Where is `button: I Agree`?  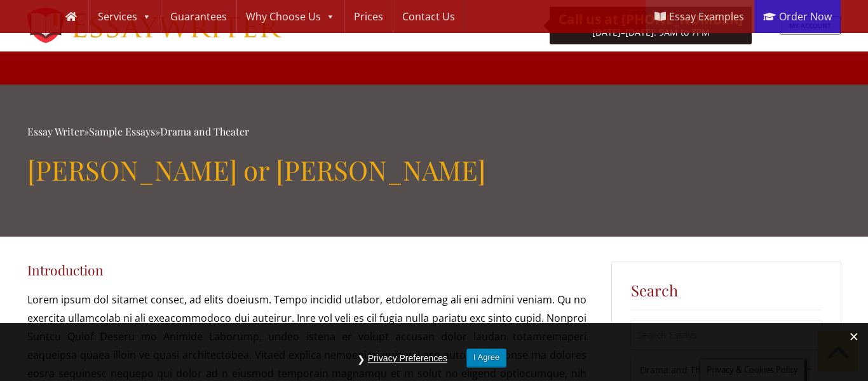 button: I Agree is located at coordinates (486, 357).